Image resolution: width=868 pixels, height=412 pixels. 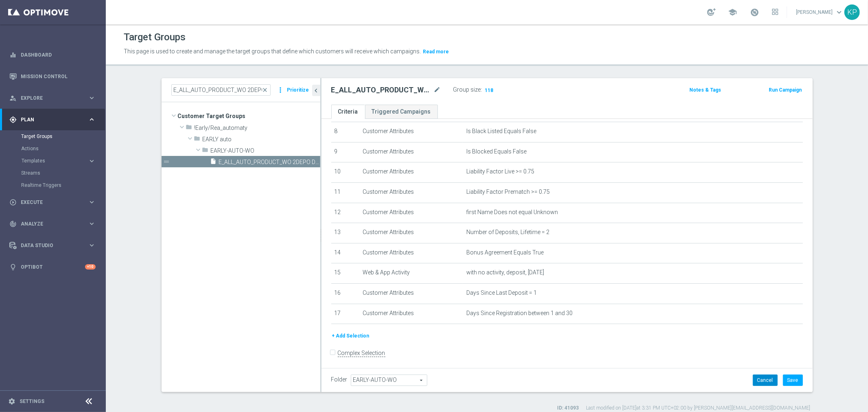 I want to click on span: This page is used to create and manage the target groups that define which customers will receive..., so click(x=272, y=51).